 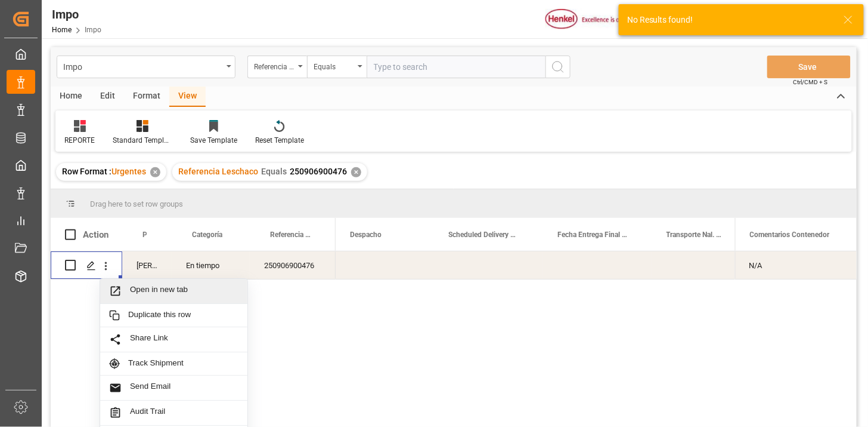 What do you see at coordinates (147, 97) in the screenshot?
I see `div: Format` at bounding box center [147, 97].